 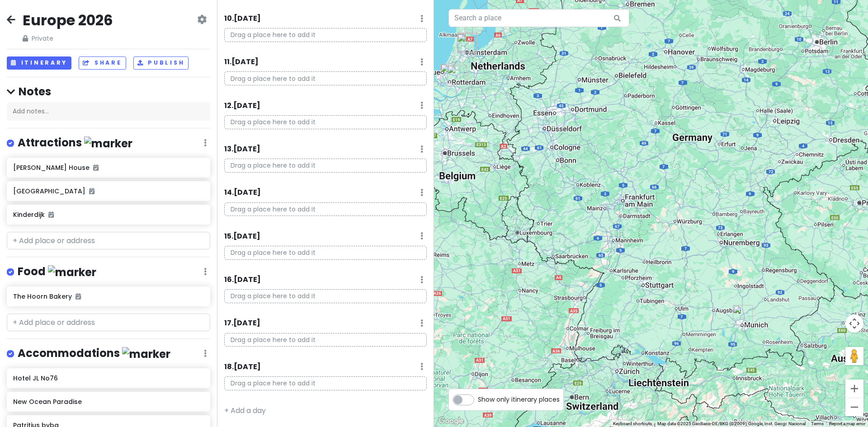 I want to click on button: Drag Pegman onto the map to open Street View, so click(x=855, y=356).